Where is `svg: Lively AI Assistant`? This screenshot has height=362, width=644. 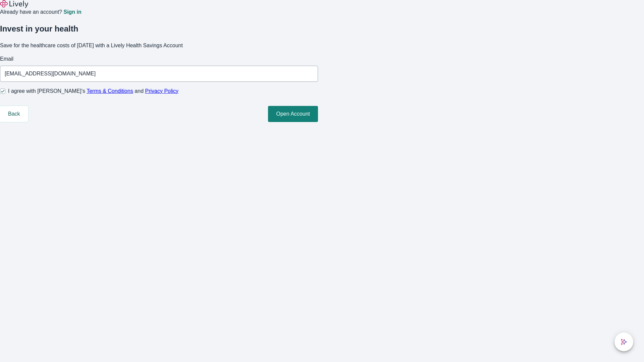
svg: Lively AI Assistant is located at coordinates (624, 342).